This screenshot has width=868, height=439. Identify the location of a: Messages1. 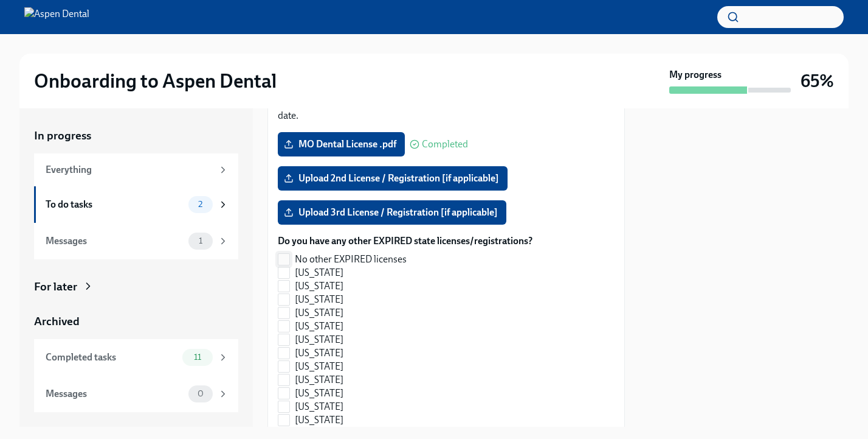
(136, 241).